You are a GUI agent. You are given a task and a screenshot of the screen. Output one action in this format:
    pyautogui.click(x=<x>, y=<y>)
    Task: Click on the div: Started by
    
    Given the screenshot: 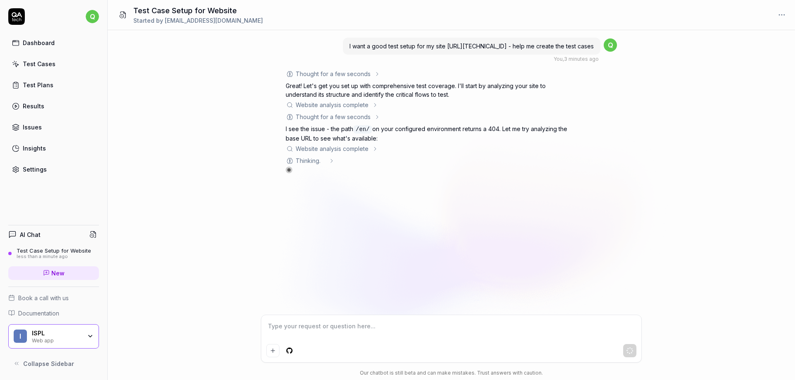 What is the action you would take?
    pyautogui.click(x=198, y=20)
    